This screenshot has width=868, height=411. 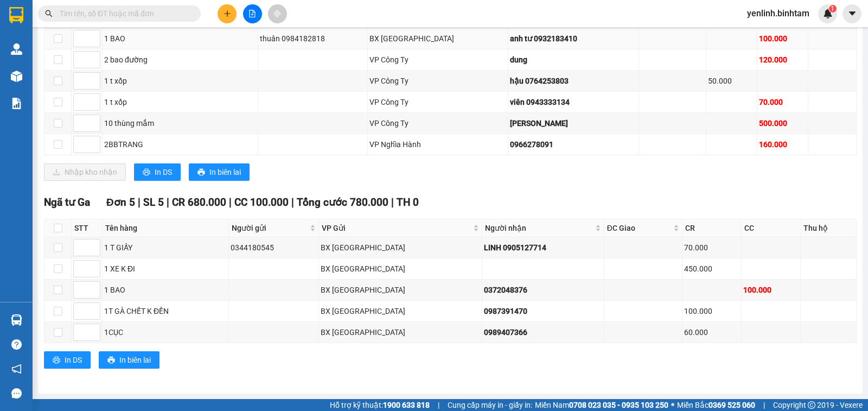 I want to click on span: search, so click(x=49, y=14).